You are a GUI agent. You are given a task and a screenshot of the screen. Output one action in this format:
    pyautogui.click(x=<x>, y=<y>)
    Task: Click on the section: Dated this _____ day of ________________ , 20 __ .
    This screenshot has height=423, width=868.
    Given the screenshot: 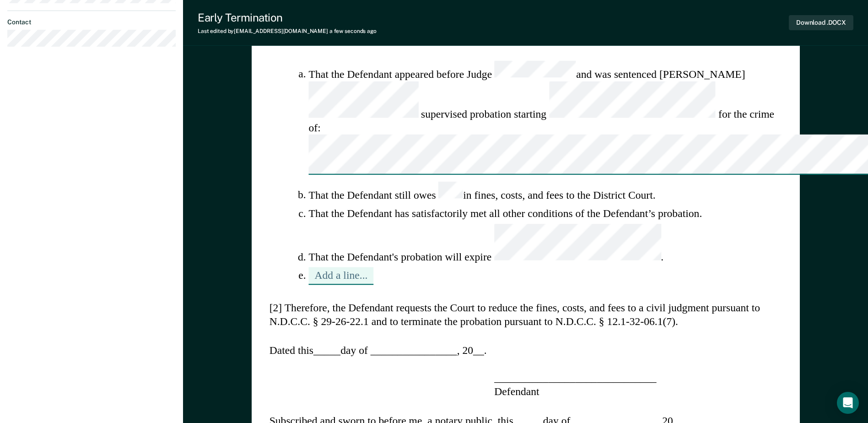 What is the action you would take?
    pyautogui.click(x=525, y=349)
    